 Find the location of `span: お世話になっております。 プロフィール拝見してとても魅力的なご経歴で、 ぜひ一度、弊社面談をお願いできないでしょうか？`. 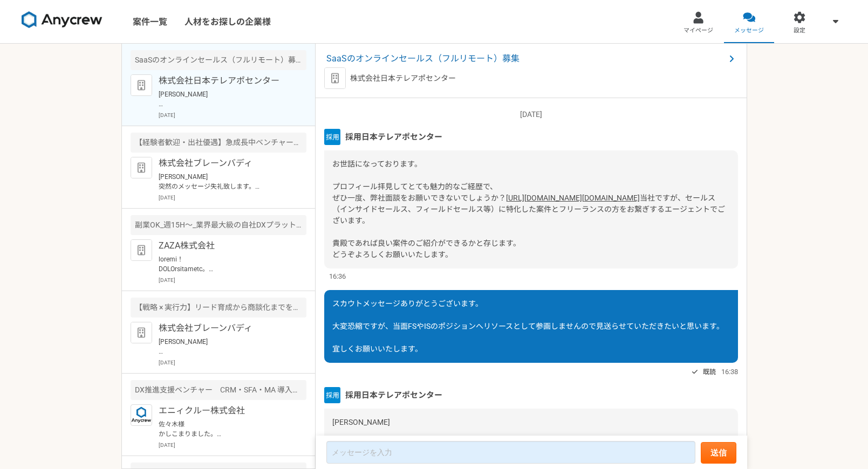

span: お世話になっております。 プロフィール拝見してとても魅力的なご経歴で、 ぜひ一度、弊社面談をお願いできないでしょうか？ is located at coordinates (420, 180).